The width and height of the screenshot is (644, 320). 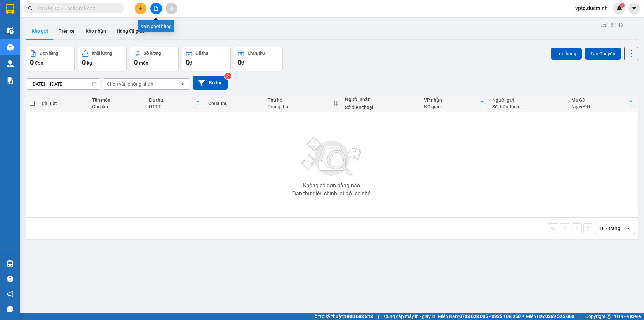 What do you see at coordinates (603, 54) in the screenshot?
I see `button: Tạo Chuyến` at bounding box center [603, 54].